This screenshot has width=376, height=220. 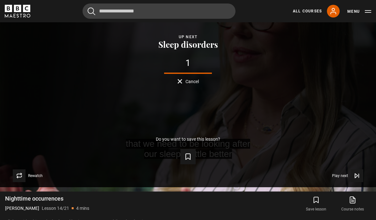 What do you see at coordinates (348, 176) in the screenshot?
I see `button: Play next` at bounding box center [348, 176].